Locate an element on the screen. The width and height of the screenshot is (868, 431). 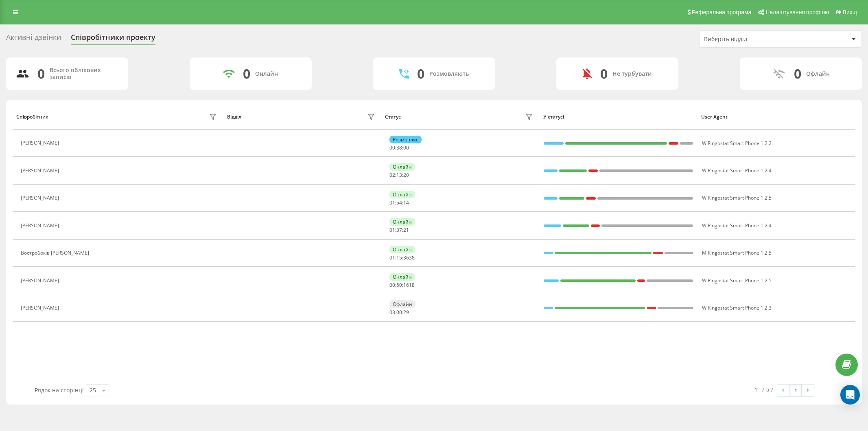
font: 54 is located at coordinates (399, 202).